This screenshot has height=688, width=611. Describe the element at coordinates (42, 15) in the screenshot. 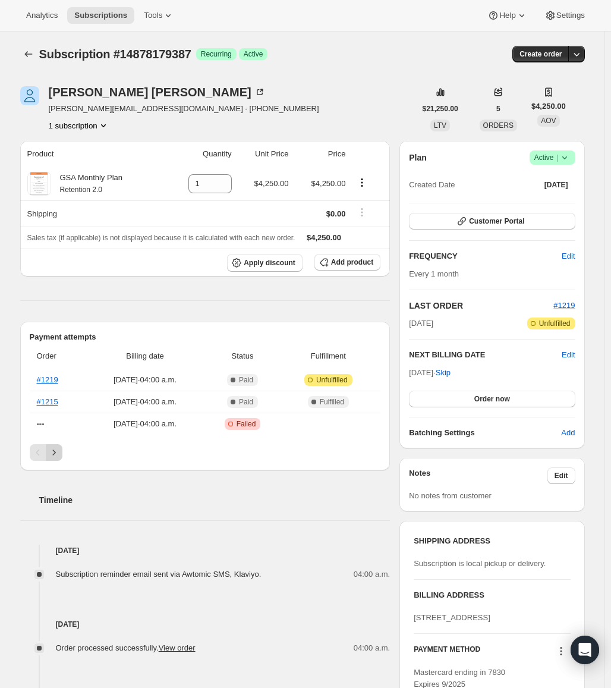

I see `span: Analytics` at that location.